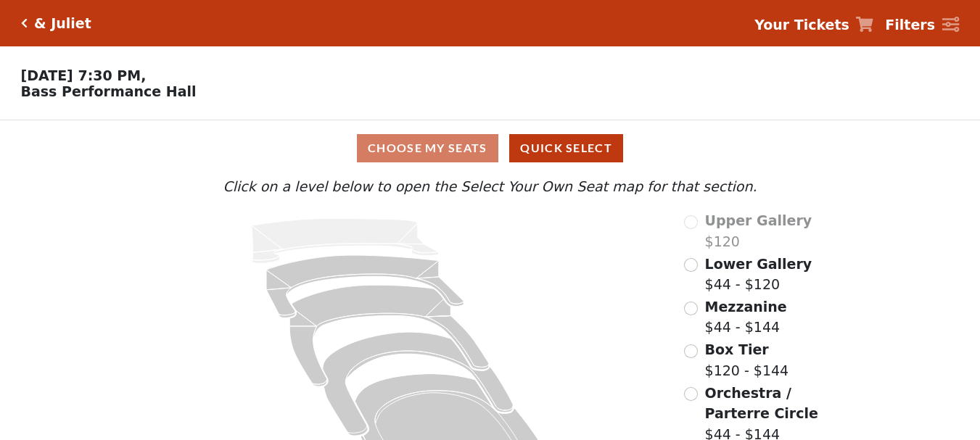 The width and height of the screenshot is (980, 440). I want to click on strong: Filters, so click(909, 25).